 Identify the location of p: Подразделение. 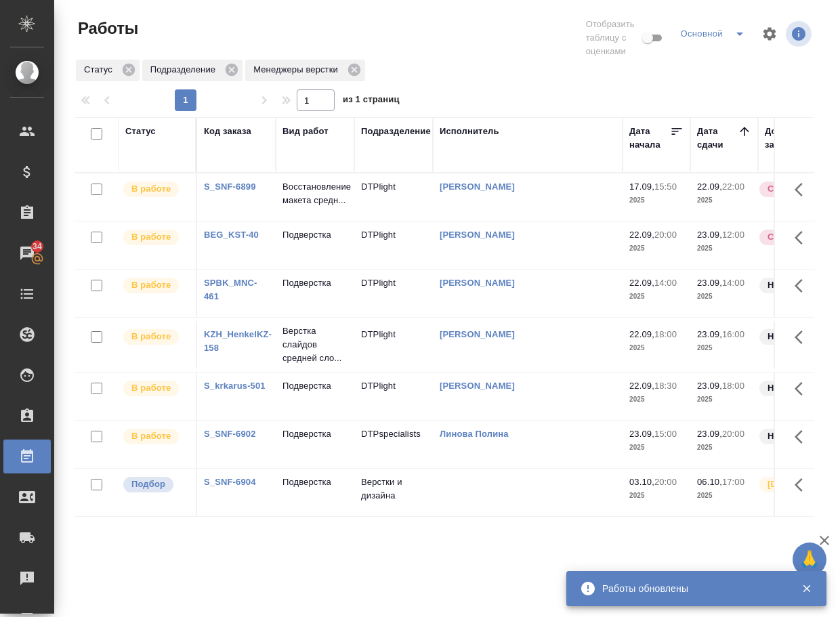
(185, 70).